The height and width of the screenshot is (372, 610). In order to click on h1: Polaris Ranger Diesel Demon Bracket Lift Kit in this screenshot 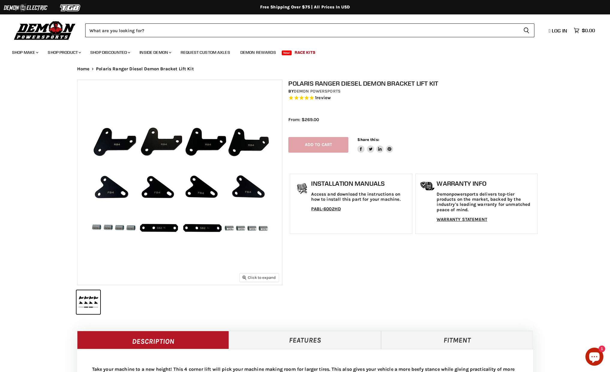, I will do `click(414, 83)`.